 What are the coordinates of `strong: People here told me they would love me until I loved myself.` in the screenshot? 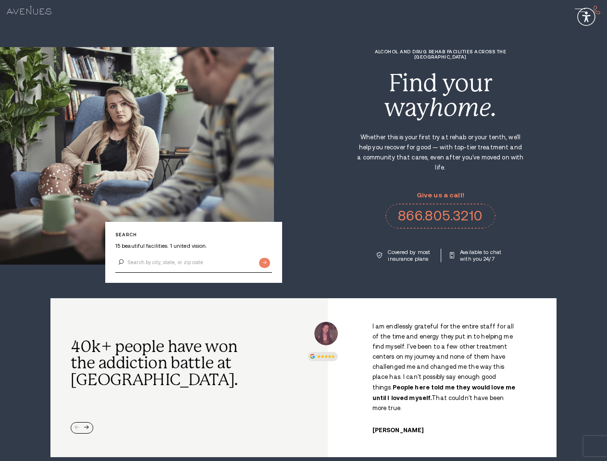 It's located at (444, 392).